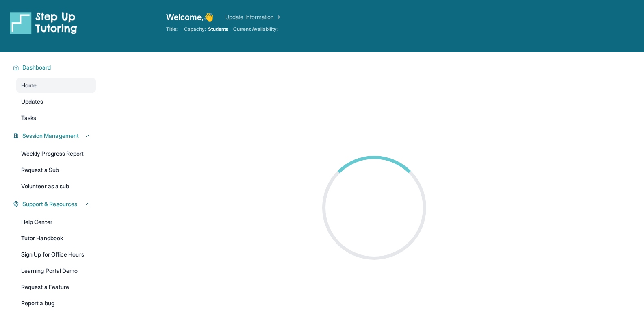 The width and height of the screenshot is (644, 311). Describe the element at coordinates (56, 186) in the screenshot. I see `a: Volunteer as a sub` at that location.